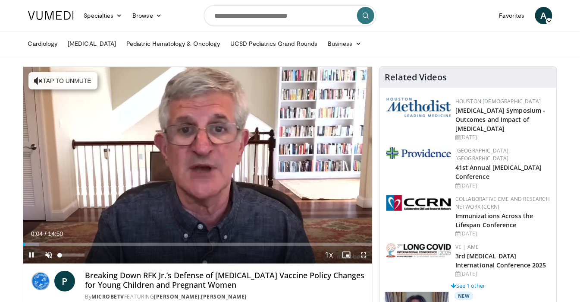 The width and height of the screenshot is (580, 302). Describe the element at coordinates (198, 165) in the screenshot. I see `video-js: Video Player` at that location.